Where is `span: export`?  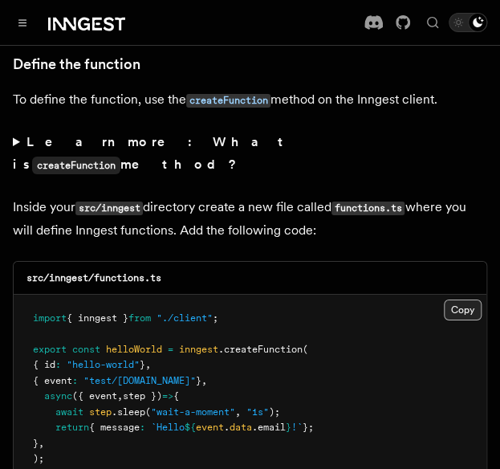 span: export is located at coordinates (50, 349).